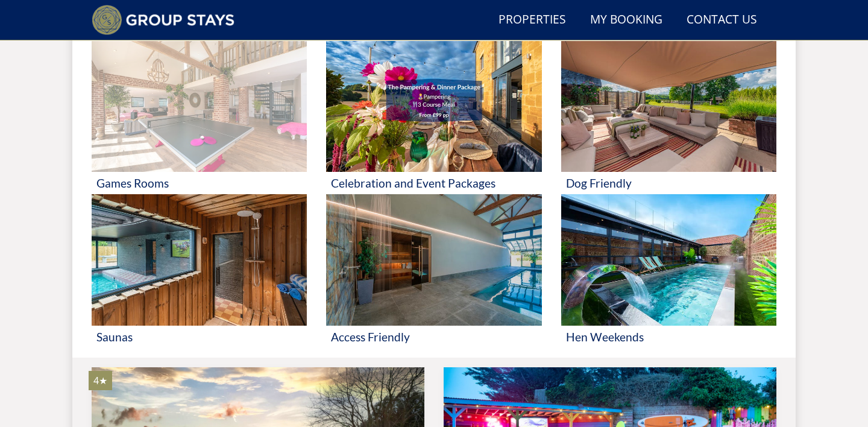 The image size is (868, 427). I want to click on a: 'Celebration and Event Packages' - Large Group Accommodation Holiday Ideas Celebration and Event ..., so click(434, 117).